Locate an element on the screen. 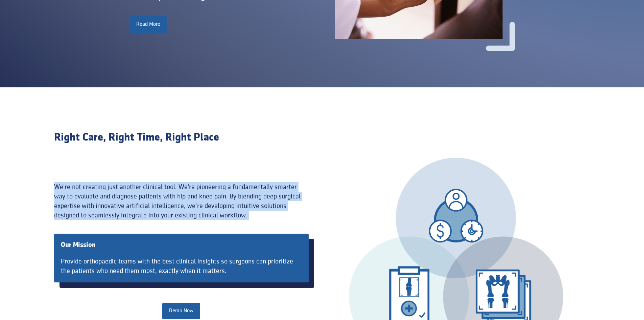 The image size is (644, 320). div: Right Care, Right Time, Right Place is located at coordinates (322, 137).